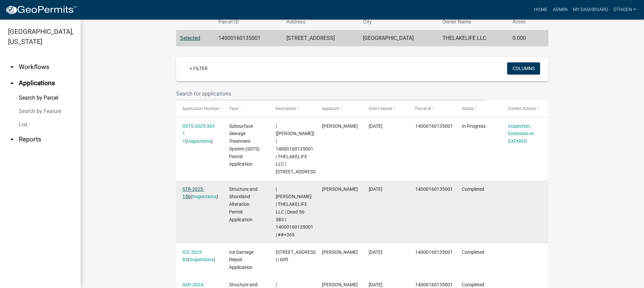 Image resolution: width=644 pixels, height=288 pixels. Describe the element at coordinates (467, 108) in the screenshot. I see `span: Status` at that location.